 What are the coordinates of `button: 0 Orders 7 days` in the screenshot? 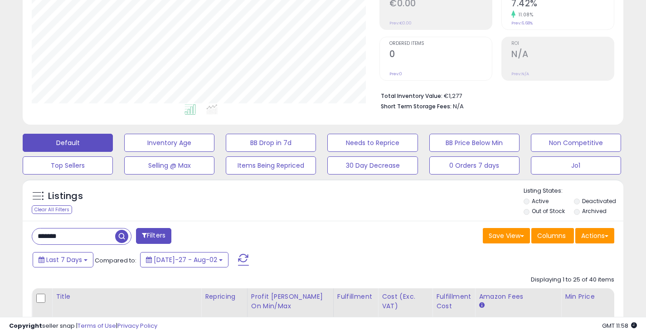 It's located at (474, 165).